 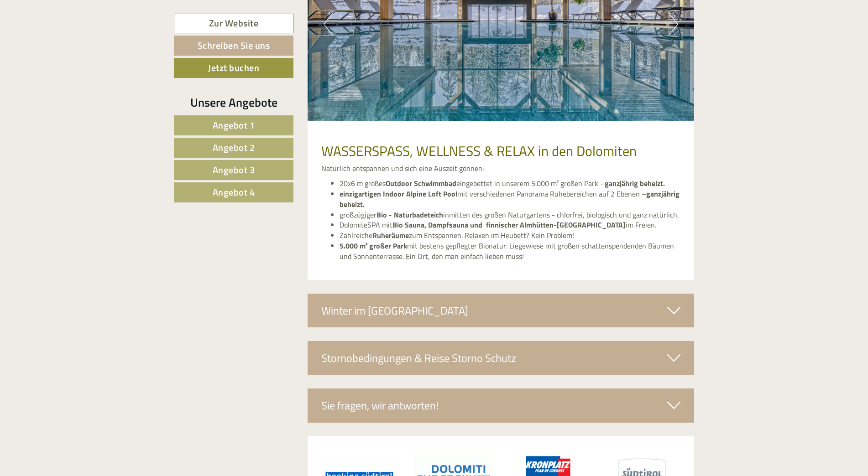 I want to click on strong: Outdoor Schwimmbad, so click(x=421, y=184).